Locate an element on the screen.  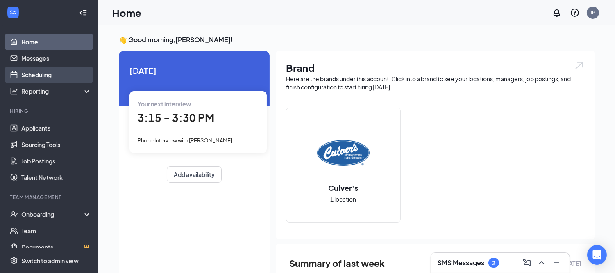
button: Add availability is located at coordinates (194, 174).